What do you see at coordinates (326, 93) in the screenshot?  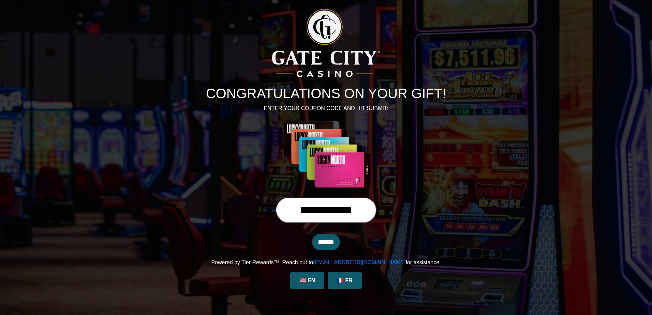 I see `h1: CONGRATULATIONS ON YOUR GIFT!` at bounding box center [326, 93].